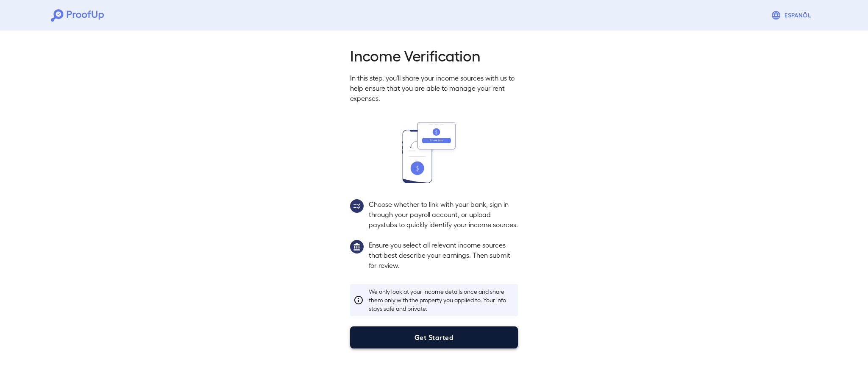  Describe the element at coordinates (357, 206) in the screenshot. I see `img: group2.svg` at that location.